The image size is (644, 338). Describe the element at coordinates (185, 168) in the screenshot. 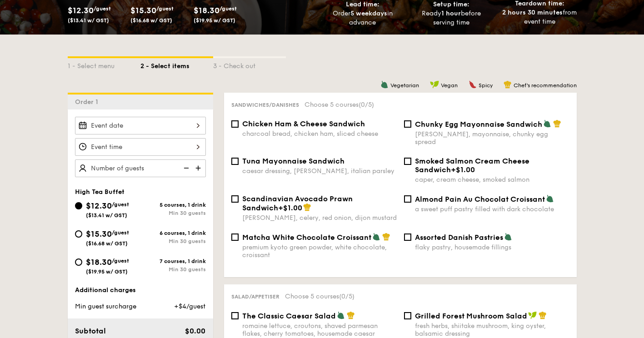

I see `img: icon-reduce.1d2dbef1.svg` at that location.